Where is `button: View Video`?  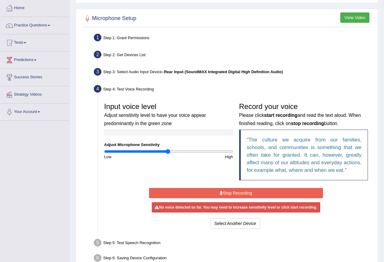 button: View Video is located at coordinates (355, 18).